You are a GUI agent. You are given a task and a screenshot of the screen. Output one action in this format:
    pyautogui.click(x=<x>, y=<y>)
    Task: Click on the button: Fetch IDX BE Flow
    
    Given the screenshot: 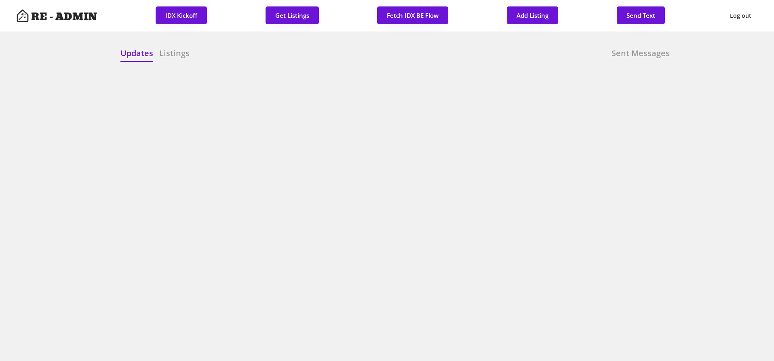 What is the action you would take?
    pyautogui.click(x=412, y=15)
    